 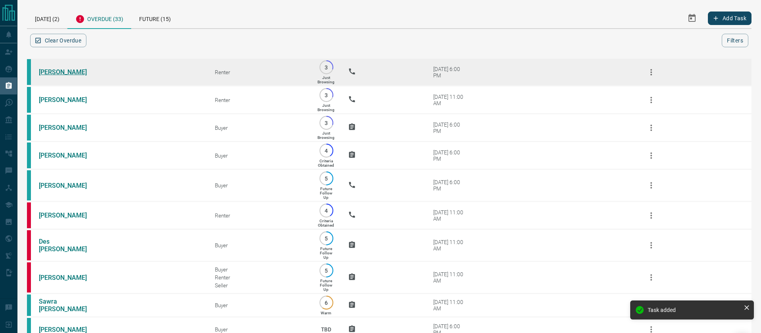 What do you see at coordinates (692, 18) in the screenshot?
I see `button: Select Date Range` at bounding box center [692, 18].